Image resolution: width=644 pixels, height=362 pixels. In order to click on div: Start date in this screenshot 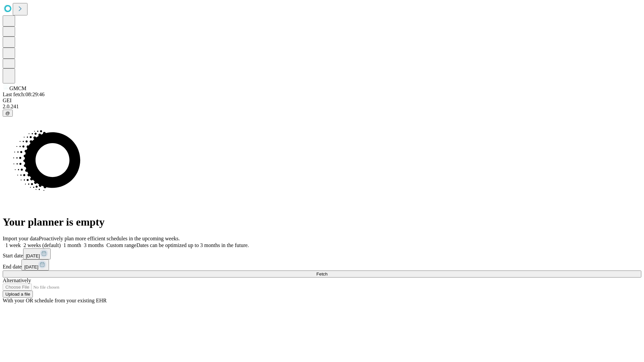, I will do `click(322, 254)`.